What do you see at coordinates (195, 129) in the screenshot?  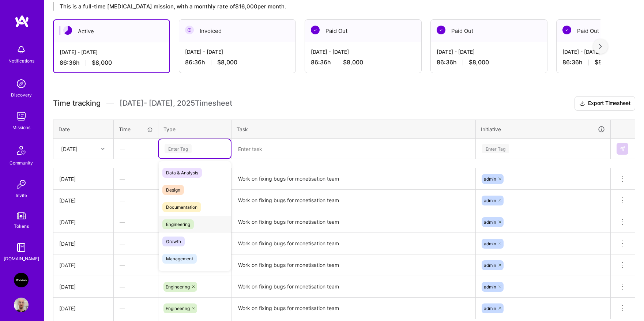 I see `th: Type` at bounding box center [195, 129].